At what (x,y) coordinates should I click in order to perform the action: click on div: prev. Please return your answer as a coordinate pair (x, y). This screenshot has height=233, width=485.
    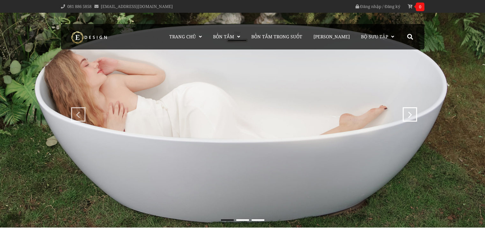
    Looking at the image, I should click on (76, 111).